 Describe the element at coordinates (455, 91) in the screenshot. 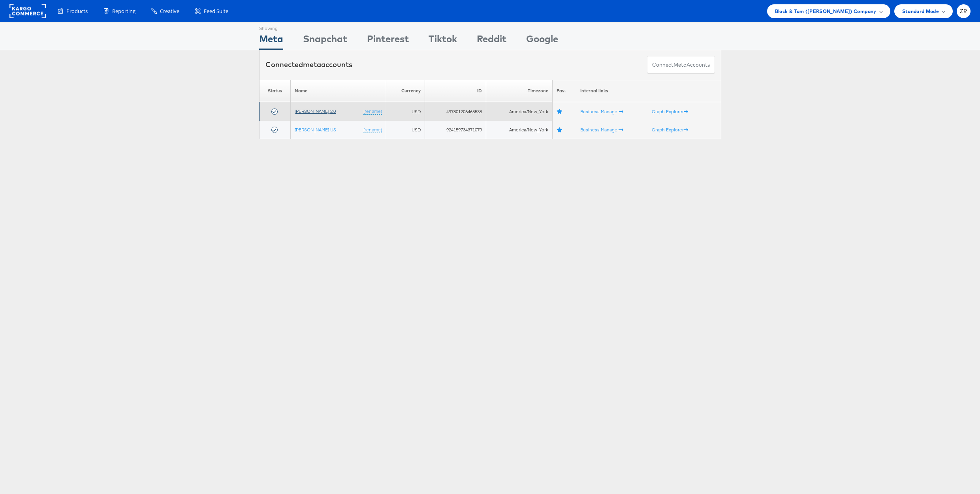

I see `th: ID` at that location.